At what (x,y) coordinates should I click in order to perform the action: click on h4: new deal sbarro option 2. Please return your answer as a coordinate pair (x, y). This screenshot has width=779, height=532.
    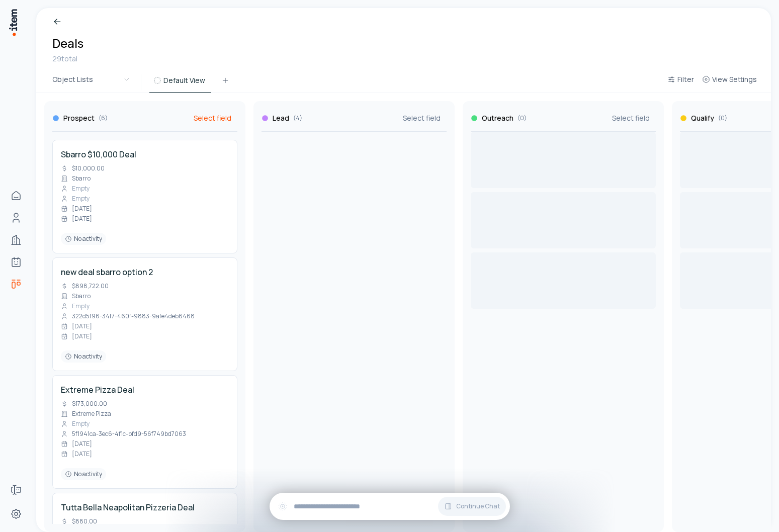
    Looking at the image, I should click on (107, 272).